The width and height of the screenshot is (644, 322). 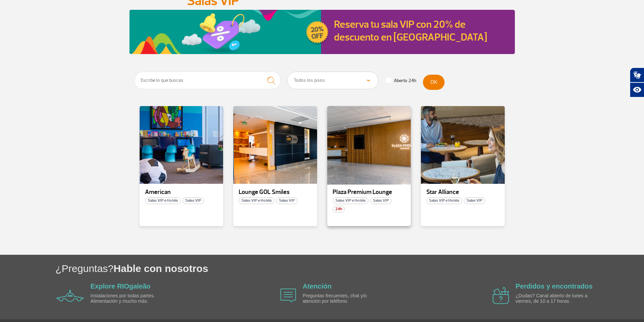 What do you see at coordinates (130, 298) in the screenshot?
I see `p: Instalaciones por todas partes. Alimentación y mucho más.` at bounding box center [130, 298].